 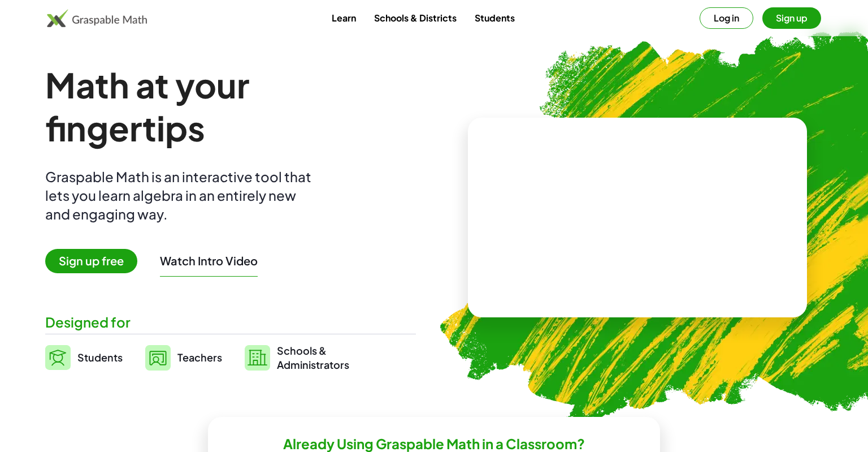 I want to click on span: Students, so click(x=100, y=357).